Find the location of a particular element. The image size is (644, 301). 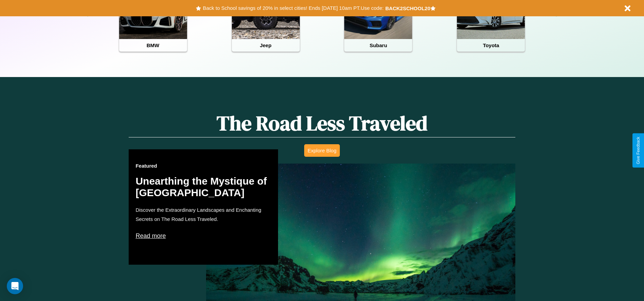

div: Give Feedback is located at coordinates (638, 150).